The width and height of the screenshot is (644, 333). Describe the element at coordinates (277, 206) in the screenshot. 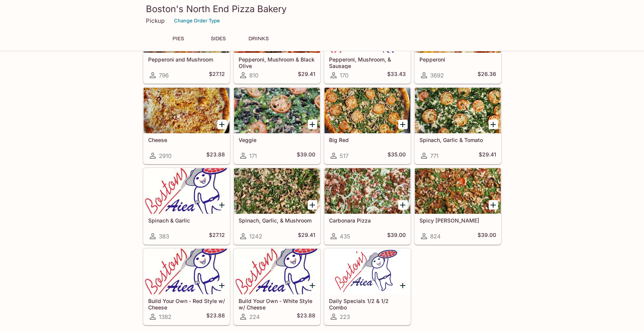

I see `a: Spinach, Garlic, & Mushroom1242$29.41` at that location.